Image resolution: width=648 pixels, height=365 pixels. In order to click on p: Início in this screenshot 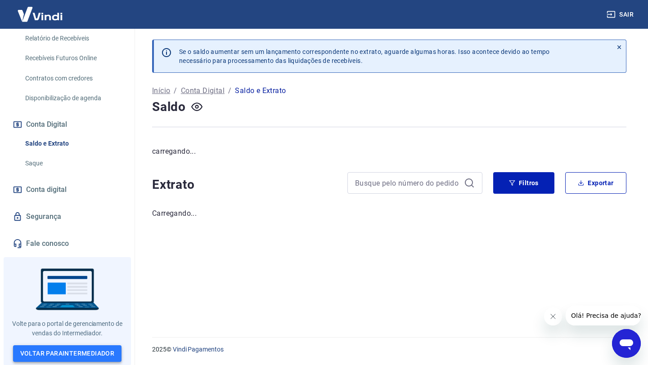, I will do `click(161, 91)`.